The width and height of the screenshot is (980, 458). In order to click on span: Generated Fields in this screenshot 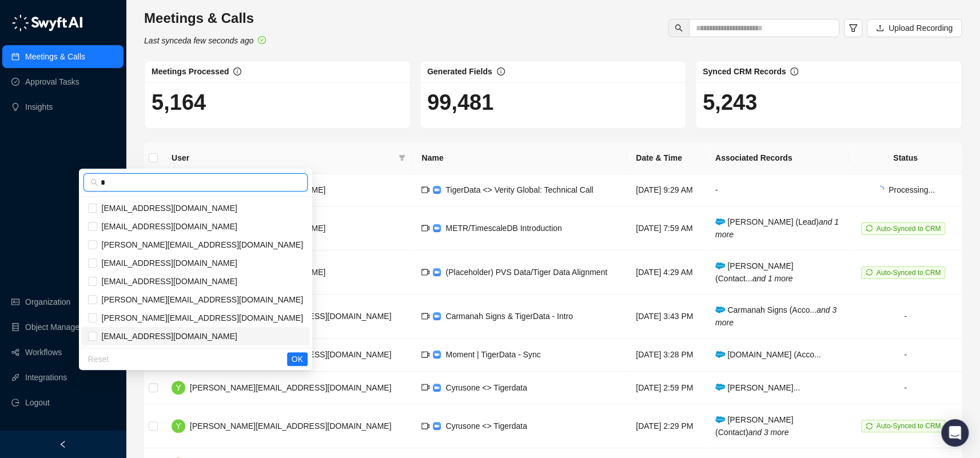, I will do `click(460, 71)`.